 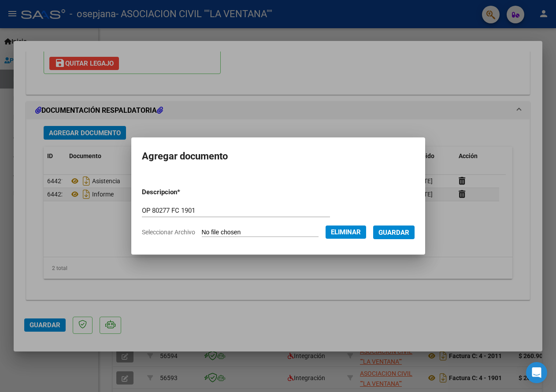 I want to click on span: Seleccionar Archivo, so click(x=168, y=232).